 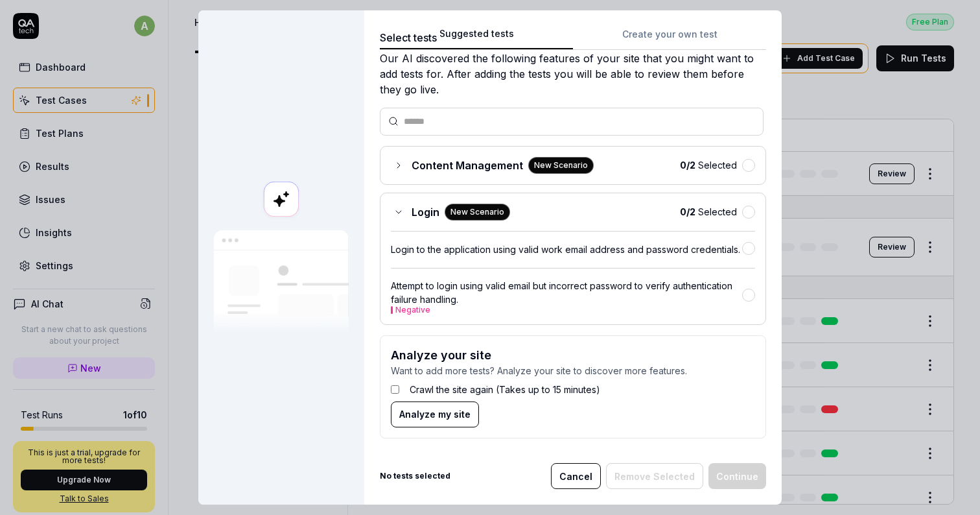 I want to click on h3: Analyze your site, so click(x=573, y=355).